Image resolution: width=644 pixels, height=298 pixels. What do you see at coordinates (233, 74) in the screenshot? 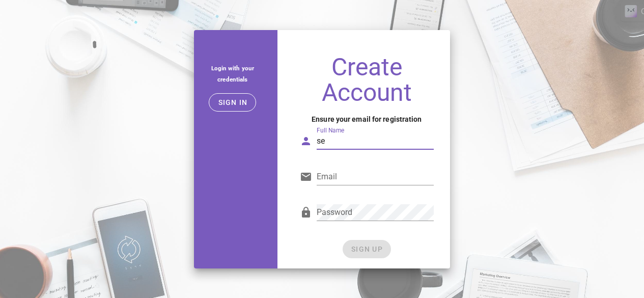
I see `h5: Login with your credentials` at bounding box center [233, 74].